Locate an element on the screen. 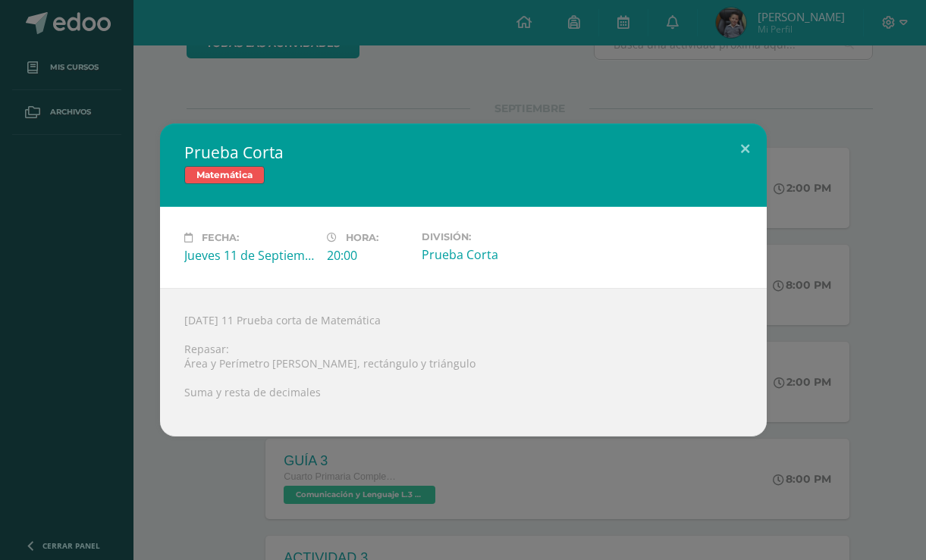  div: Jueves 11 de Septiembre is located at coordinates (250, 256).